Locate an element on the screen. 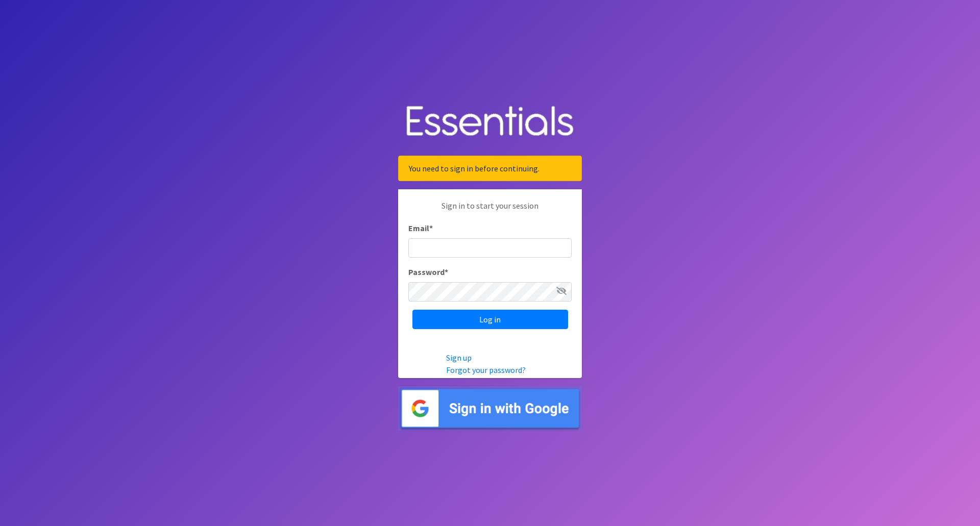 Image resolution: width=980 pixels, height=526 pixels. p: Sign in to start your session is located at coordinates (490, 210).